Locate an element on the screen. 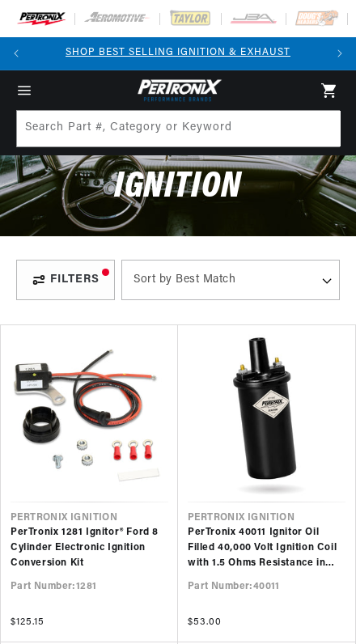  img: Pertronix is located at coordinates (178, 90).